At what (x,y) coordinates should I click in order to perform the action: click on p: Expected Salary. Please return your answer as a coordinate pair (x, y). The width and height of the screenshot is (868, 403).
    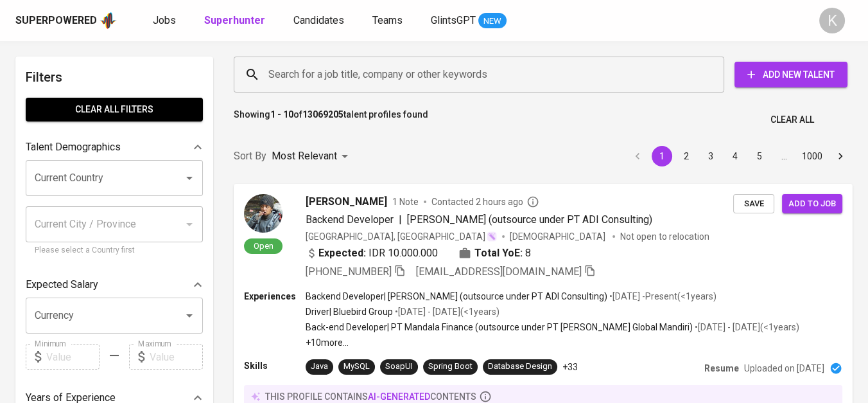
    Looking at the image, I should click on (61, 284).